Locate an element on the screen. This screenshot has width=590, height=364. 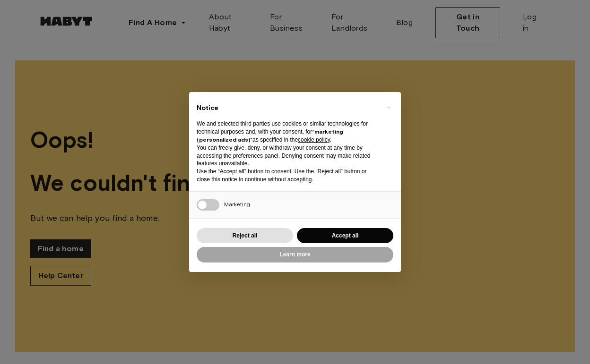
button: Learn more is located at coordinates (295, 254).